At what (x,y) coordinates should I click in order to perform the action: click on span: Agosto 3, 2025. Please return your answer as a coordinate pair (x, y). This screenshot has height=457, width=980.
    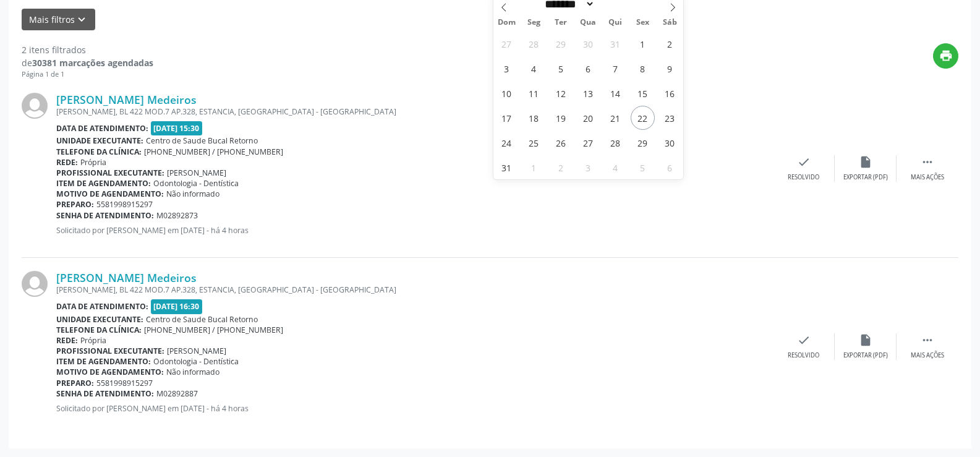
    Looking at the image, I should click on (506, 68).